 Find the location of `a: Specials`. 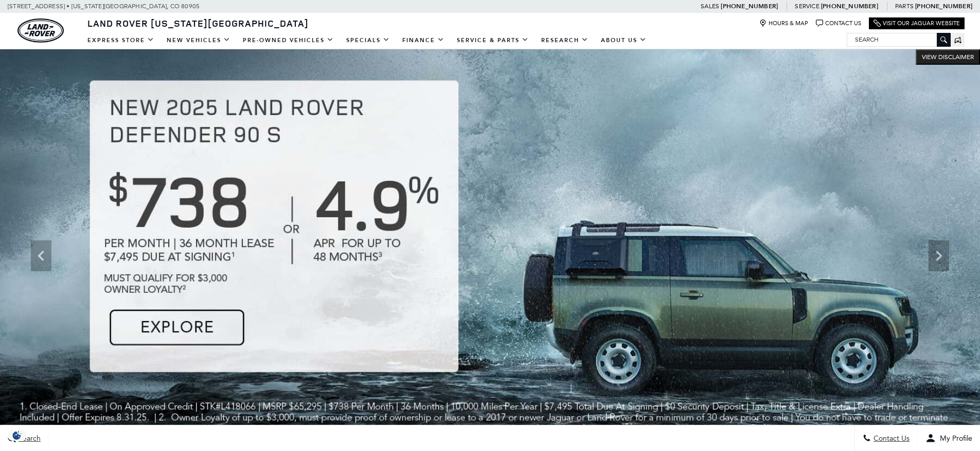

a: Specials is located at coordinates (368, 40).